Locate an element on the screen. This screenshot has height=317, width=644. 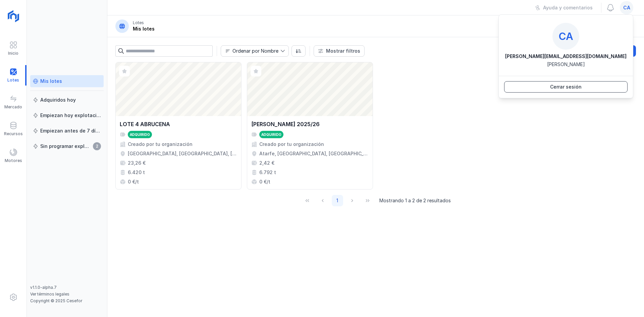
div: Adquiridos hoy is located at coordinates (58, 100).